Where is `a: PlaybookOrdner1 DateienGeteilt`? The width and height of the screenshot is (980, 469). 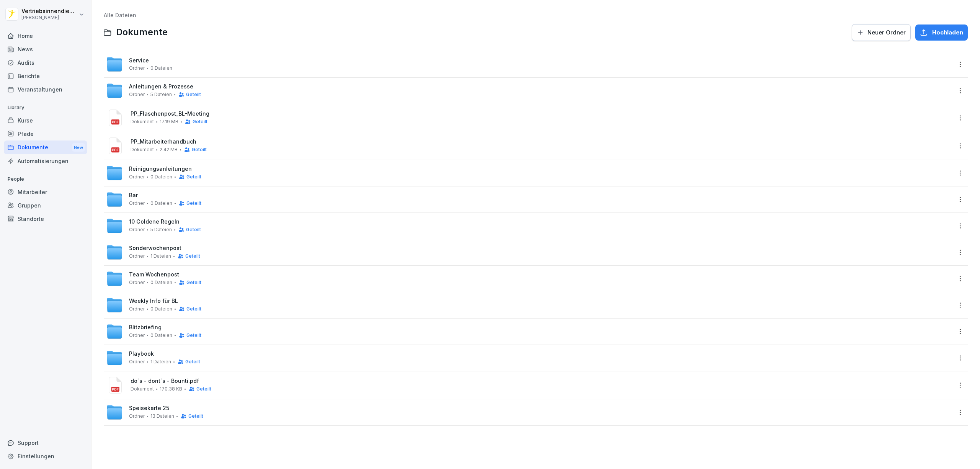
a: PlaybookOrdner1 DateienGeteilt is located at coordinates (529, 358).